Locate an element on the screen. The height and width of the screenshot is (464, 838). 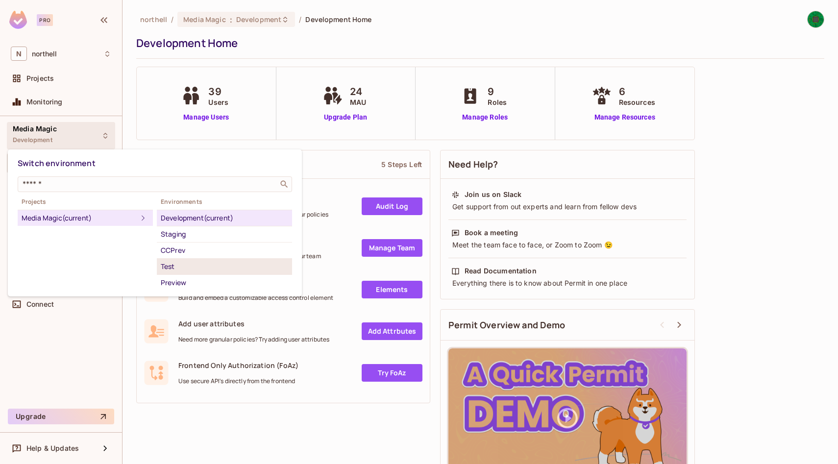
div: Media Magic (current) is located at coordinates (79, 218).